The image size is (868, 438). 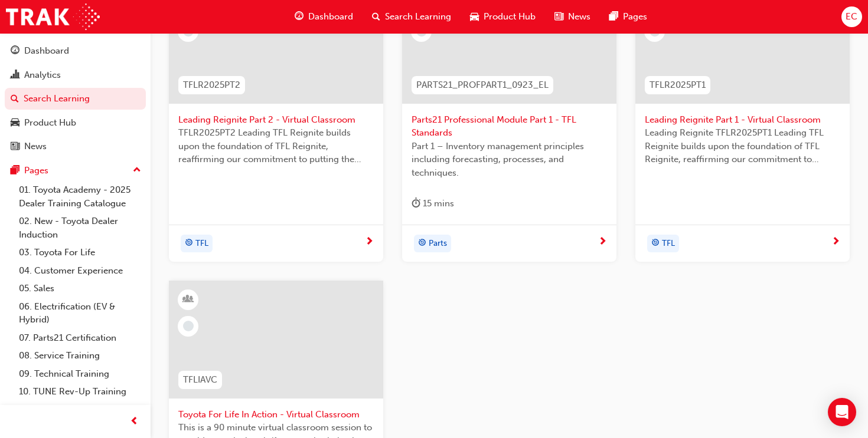 I want to click on a: 05. Sales, so click(x=79, y=288).